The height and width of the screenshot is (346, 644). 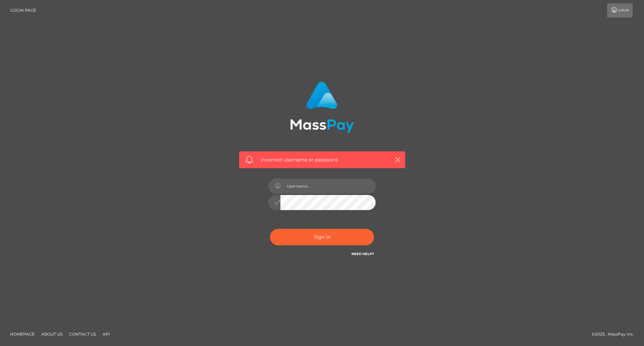 I want to click on a: API, so click(x=106, y=334).